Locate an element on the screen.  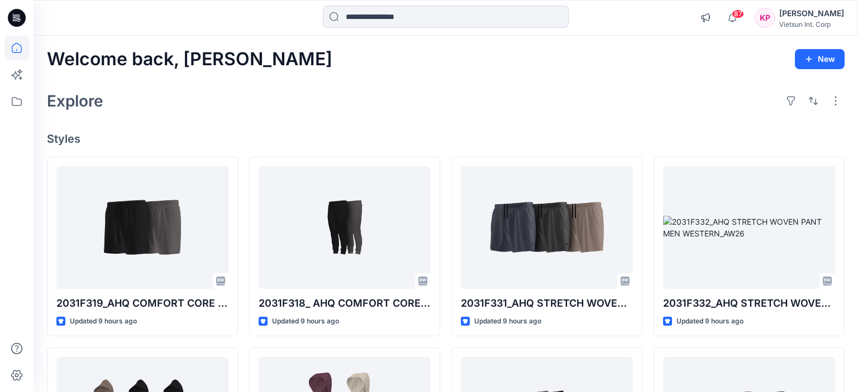
div: KP is located at coordinates (764, 18).